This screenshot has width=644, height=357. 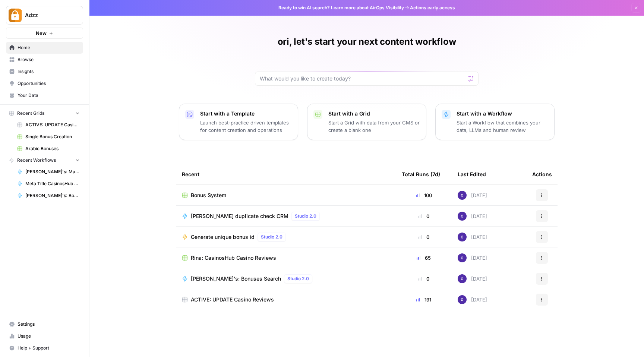 What do you see at coordinates (374, 126) in the screenshot?
I see `p: Start a Grid with data from your CMS or create a blank one` at bounding box center [374, 126].